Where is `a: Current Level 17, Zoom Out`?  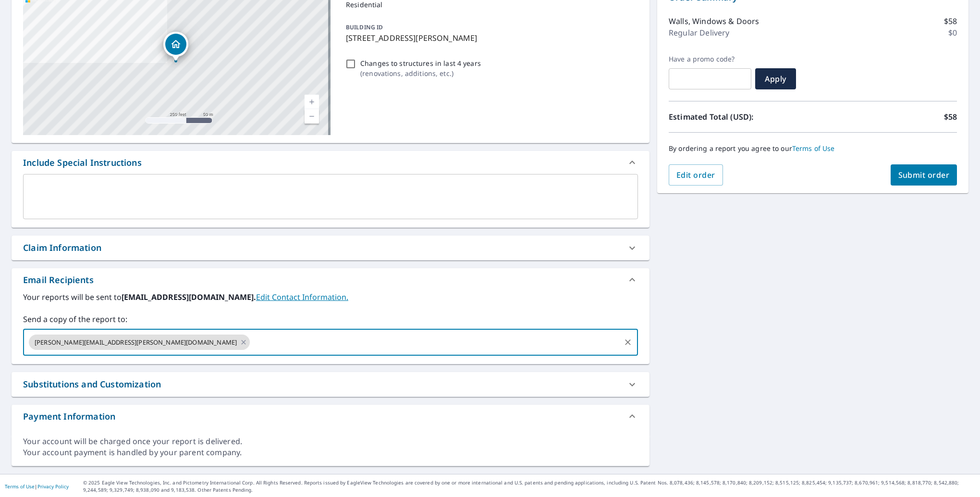
a: Current Level 17, Zoom Out is located at coordinates (312, 117).